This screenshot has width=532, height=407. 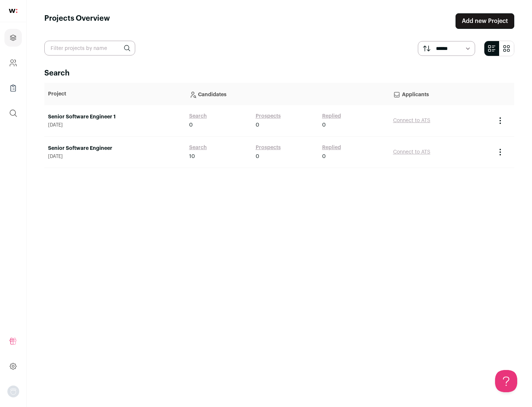 What do you see at coordinates (115, 148) in the screenshot?
I see `a: Senior Software Engineer` at bounding box center [115, 148].